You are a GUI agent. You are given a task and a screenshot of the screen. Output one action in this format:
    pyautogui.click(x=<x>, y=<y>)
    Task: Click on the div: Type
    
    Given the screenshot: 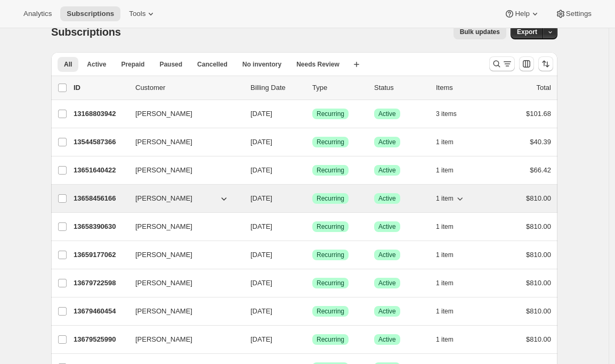 What is the action you would take?
    pyautogui.click(x=339, y=88)
    